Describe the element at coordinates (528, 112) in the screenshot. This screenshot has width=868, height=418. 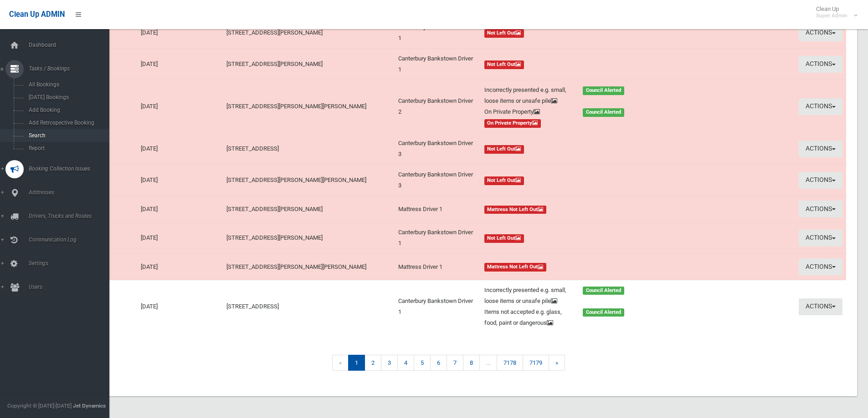
I see `div: On Private Property` at that location.